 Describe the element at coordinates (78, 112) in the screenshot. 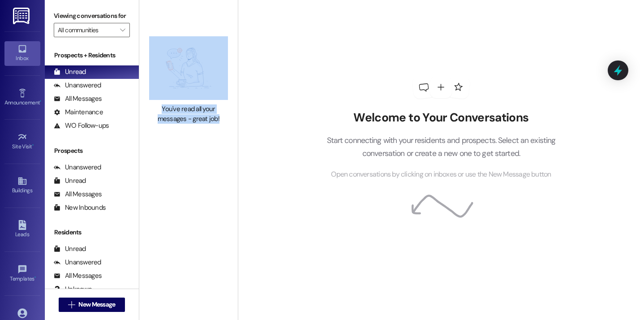

I see `div: Maintenance` at that location.